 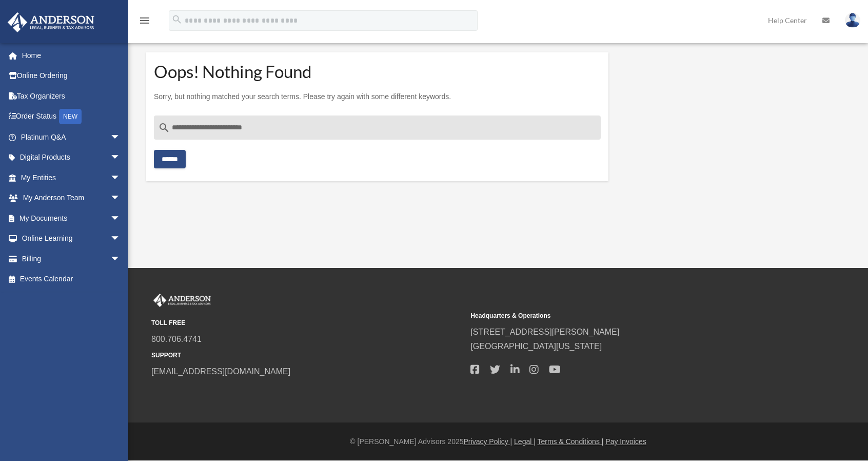 What do you see at coordinates (626, 441) in the screenshot?
I see `a: Pay Invoices` at bounding box center [626, 441].